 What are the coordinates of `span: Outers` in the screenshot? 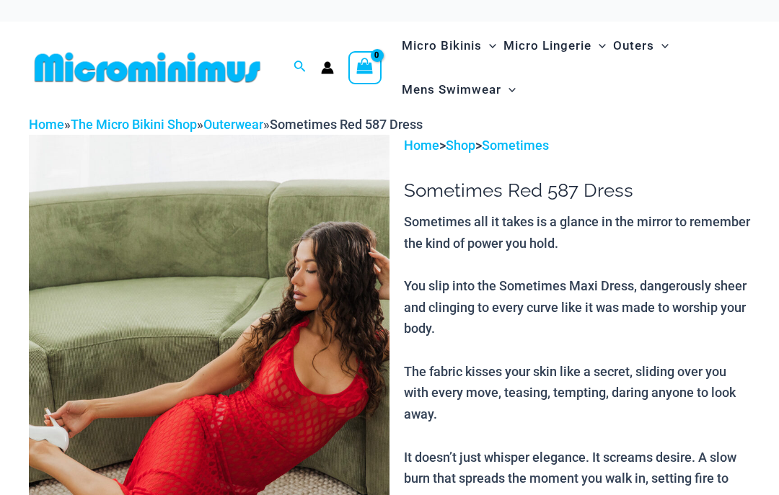 It's located at (633, 45).